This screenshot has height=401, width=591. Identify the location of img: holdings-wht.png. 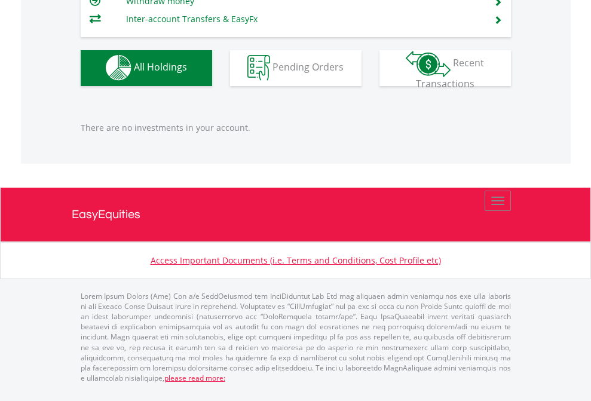
(118, 68).